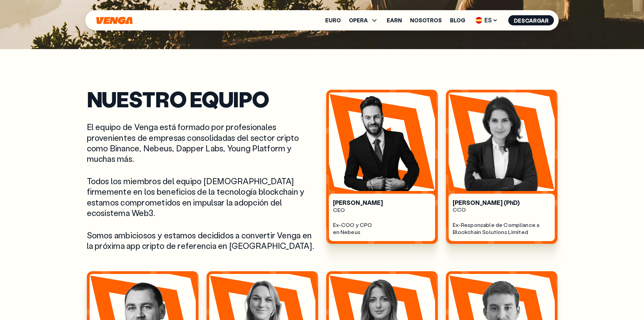 The image size is (644, 320). I want to click on a: Descargar, so click(531, 21).